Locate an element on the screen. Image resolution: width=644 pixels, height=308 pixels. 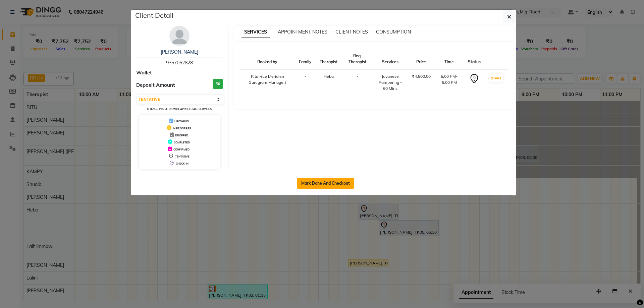
div: Javanese Pampering - 60 Mins is located at coordinates (390, 83).